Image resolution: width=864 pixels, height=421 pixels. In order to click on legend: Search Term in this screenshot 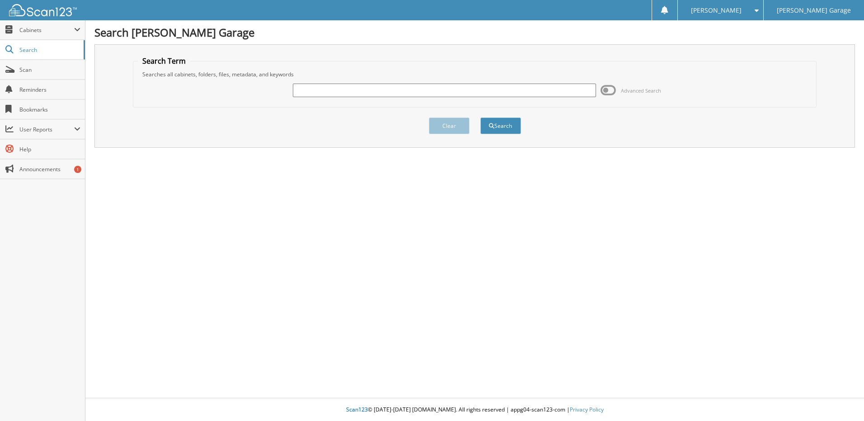, I will do `click(164, 61)`.